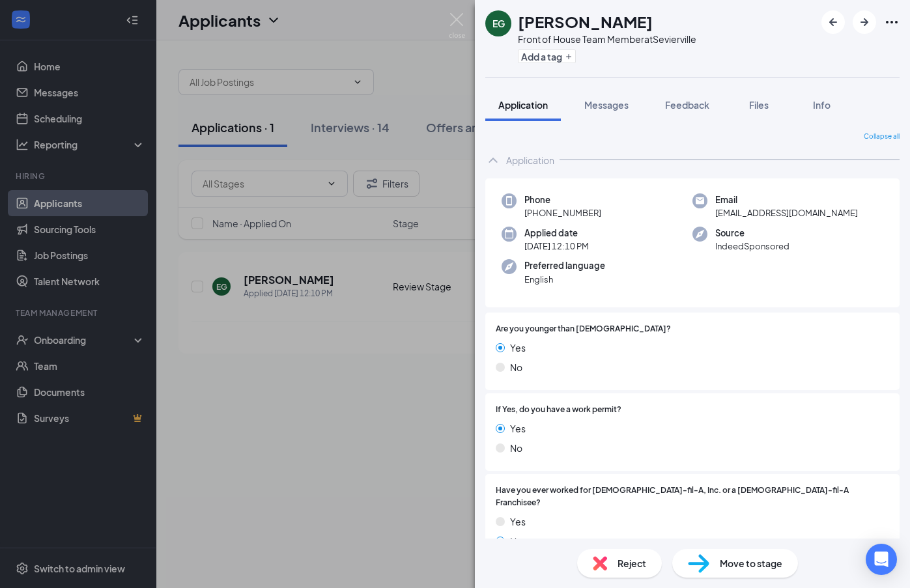  I want to click on span: Reject, so click(632, 563).